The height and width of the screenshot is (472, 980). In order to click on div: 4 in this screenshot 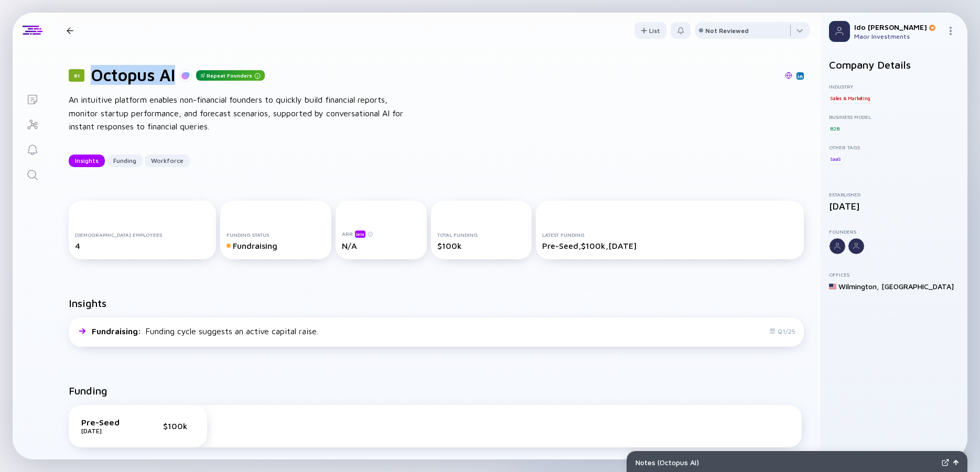, I will do `click(142, 246)`.